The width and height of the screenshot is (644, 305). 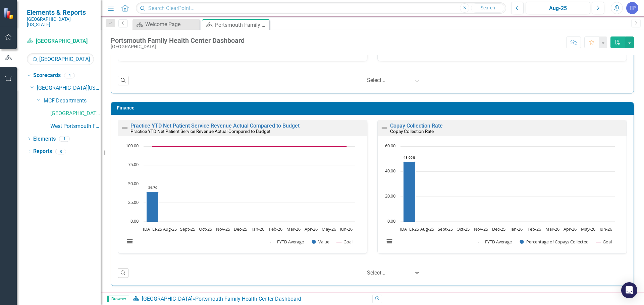 I want to click on text: 100.00, so click(x=132, y=146).